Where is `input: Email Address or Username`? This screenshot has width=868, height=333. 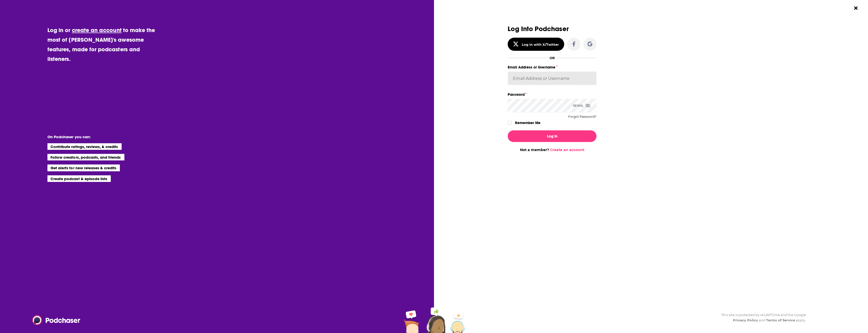
input: Email Address or Username is located at coordinates (552, 78).